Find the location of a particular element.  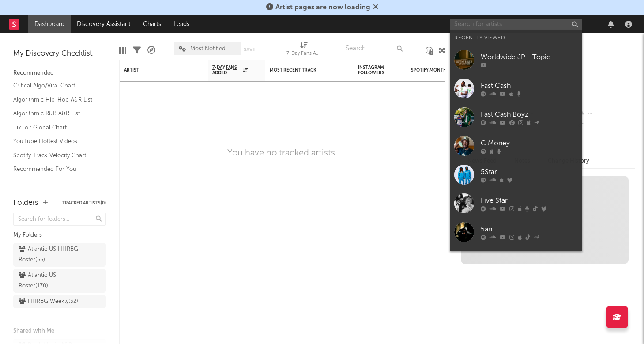

div: Fast Cash is located at coordinates (529, 86).